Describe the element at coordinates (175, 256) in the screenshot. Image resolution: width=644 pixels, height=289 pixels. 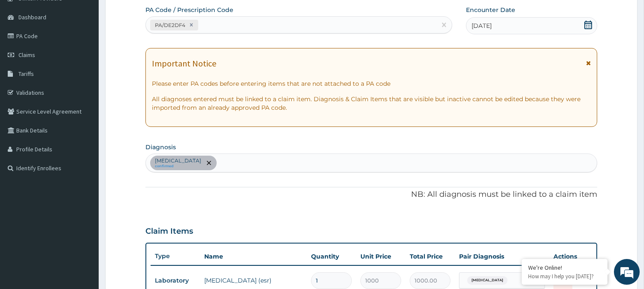
I see `th: Type` at that location.